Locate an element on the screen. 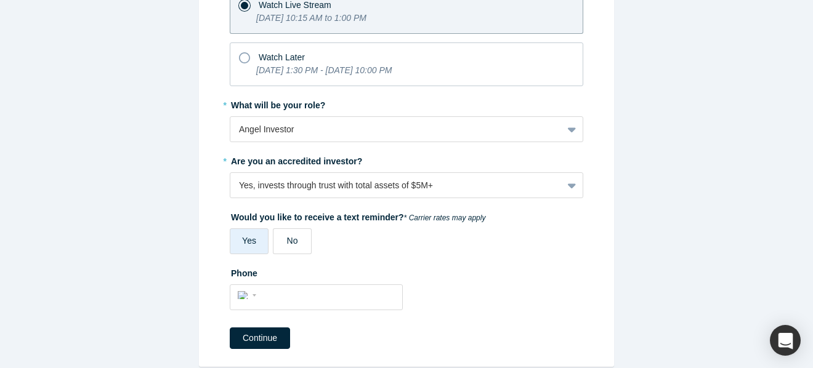 This screenshot has width=813, height=368. span: Yes is located at coordinates (249, 241).